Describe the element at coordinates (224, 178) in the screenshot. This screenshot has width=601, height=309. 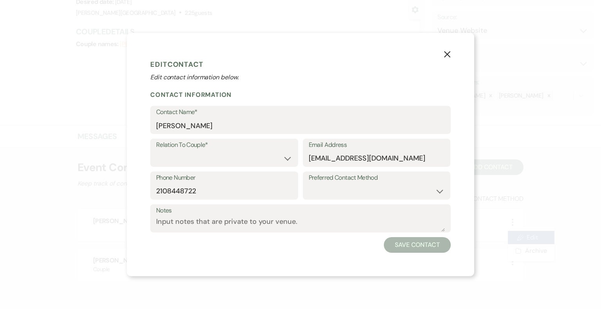
I see `label: Phone Number` at that location.